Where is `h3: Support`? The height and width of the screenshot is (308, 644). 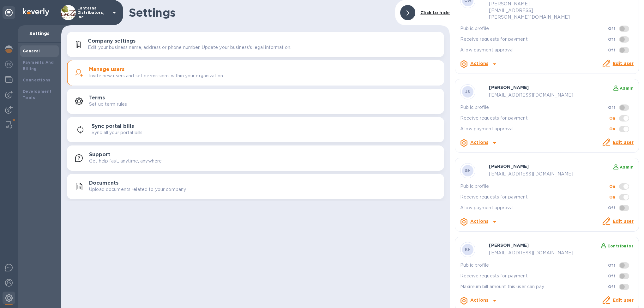
h3: Support is located at coordinates (100, 154).